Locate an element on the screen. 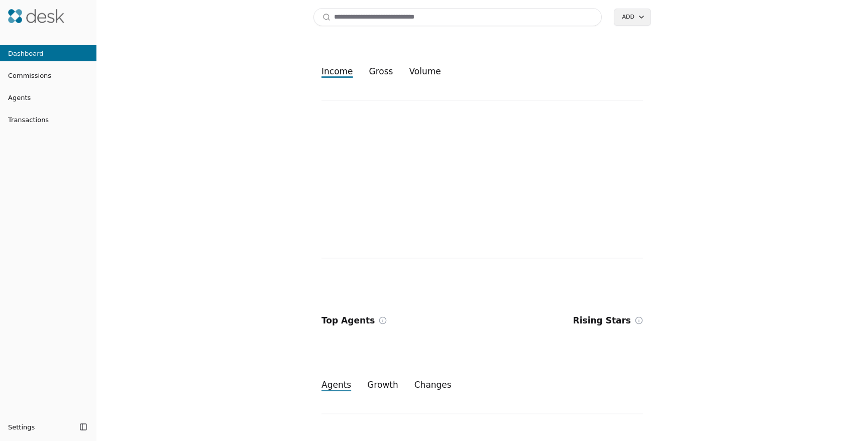  h2: Rising Stars is located at coordinates (602, 321).